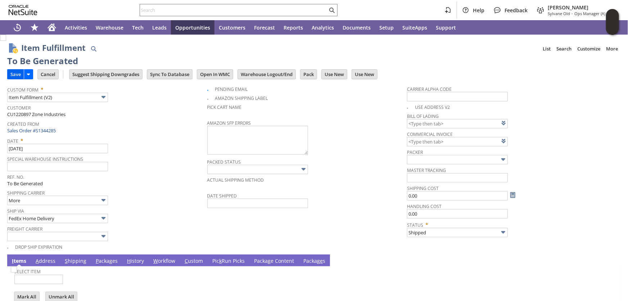  I want to click on a: Customize, so click(589, 49).